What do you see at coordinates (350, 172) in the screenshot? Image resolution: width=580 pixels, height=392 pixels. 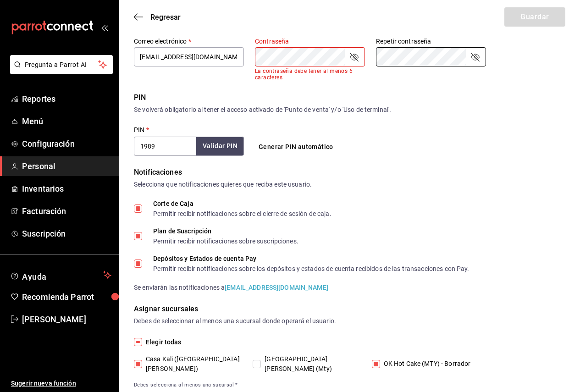 I see `div: Notificaciones` at bounding box center [350, 172].